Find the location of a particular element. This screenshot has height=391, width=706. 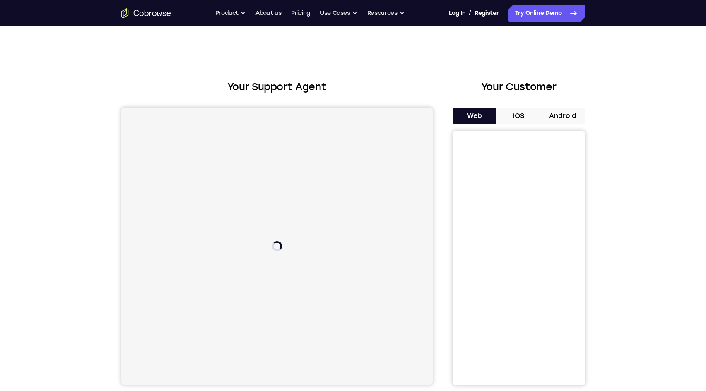

a: Try Online Demo is located at coordinates (547, 13).